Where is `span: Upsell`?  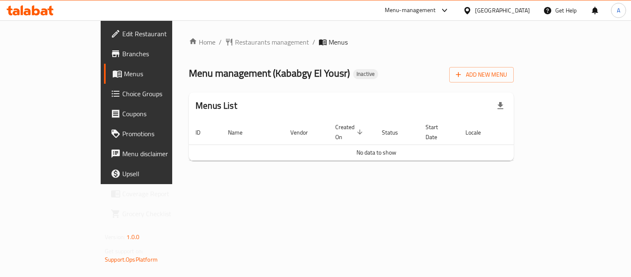
span: Upsell is located at coordinates (161, 173).